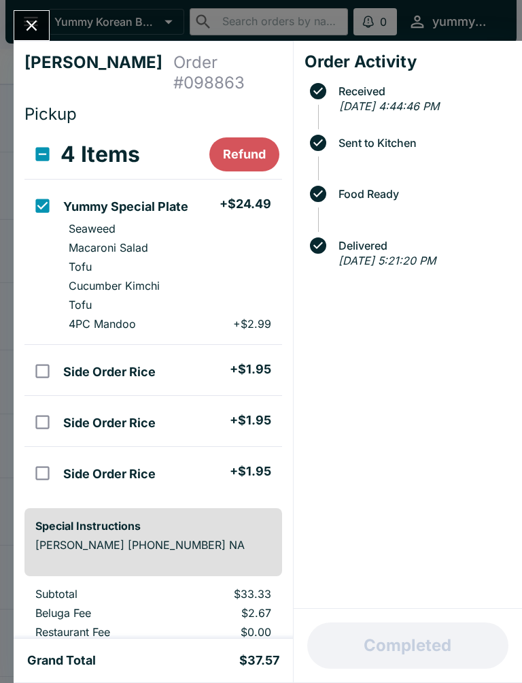  Describe the element at coordinates (97, 594) in the screenshot. I see `p: Subtotal` at that location.